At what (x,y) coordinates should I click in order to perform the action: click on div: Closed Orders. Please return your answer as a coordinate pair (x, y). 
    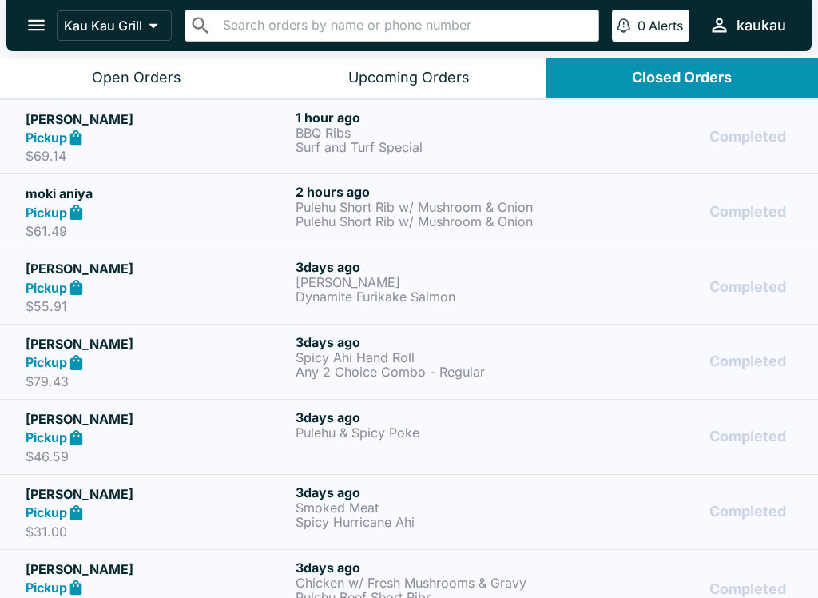
    Looking at the image, I should click on (682, 78).